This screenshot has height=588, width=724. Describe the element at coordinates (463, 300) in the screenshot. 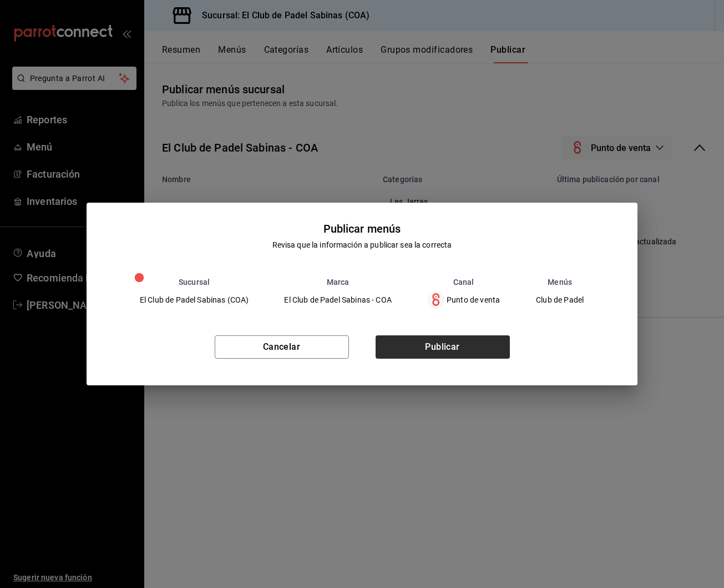

I see `div: Punto de venta` at that location.